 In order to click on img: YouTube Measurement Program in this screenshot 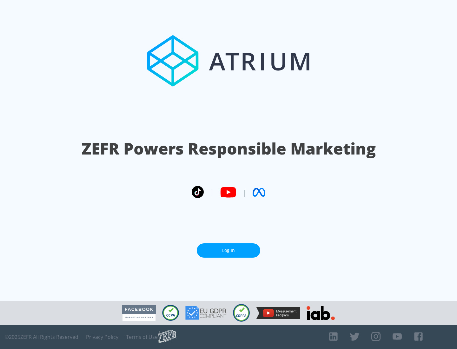, I will do `click(278, 313)`.